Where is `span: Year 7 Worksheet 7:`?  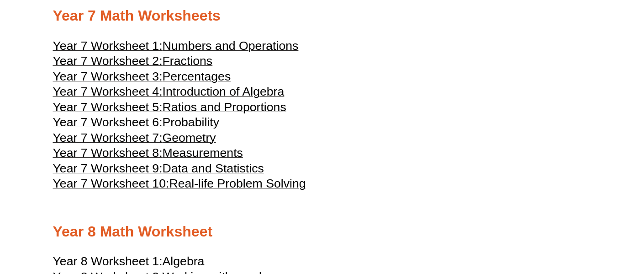
span: Year 7 Worksheet 7: is located at coordinates (108, 137).